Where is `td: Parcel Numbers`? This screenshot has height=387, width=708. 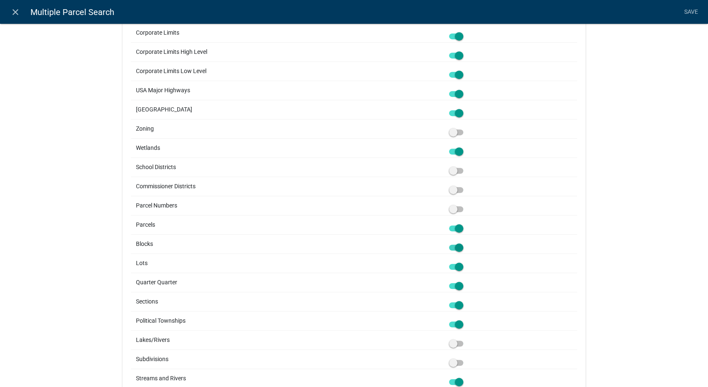
td: Parcel Numbers is located at coordinates (287, 205).